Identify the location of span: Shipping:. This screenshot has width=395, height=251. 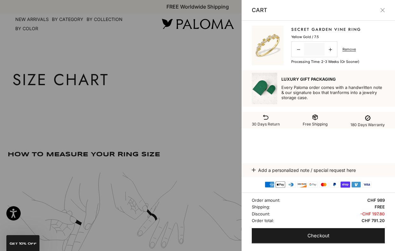
(261, 207).